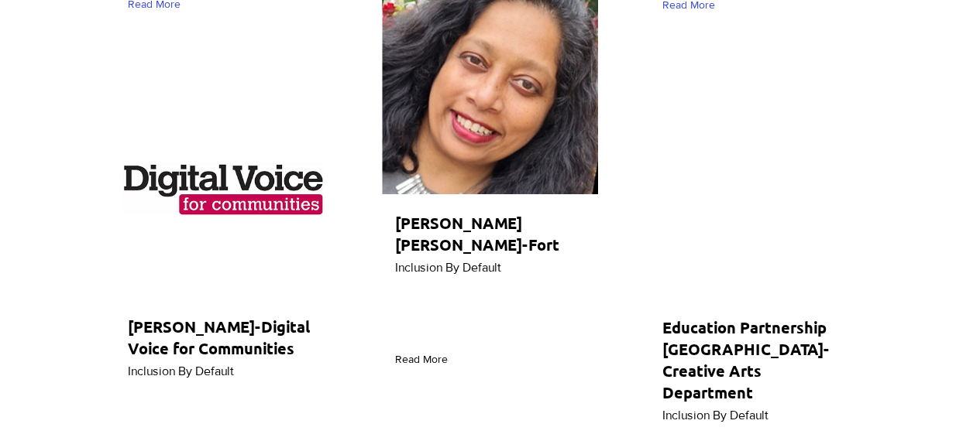 This screenshot has height=441, width=980. Describe the element at coordinates (425, 359) in the screenshot. I see `a: Read More` at that location.